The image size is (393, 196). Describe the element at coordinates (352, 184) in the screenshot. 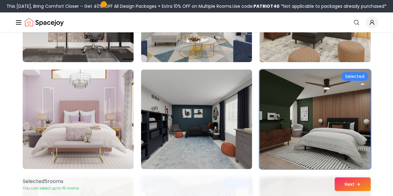

I see `button: Next` at that location.